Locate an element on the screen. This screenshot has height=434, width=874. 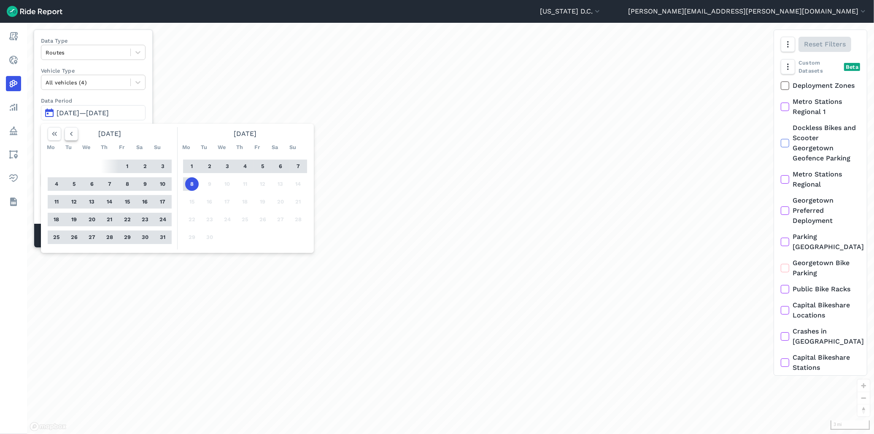
a: Report is located at coordinates (14, 36).